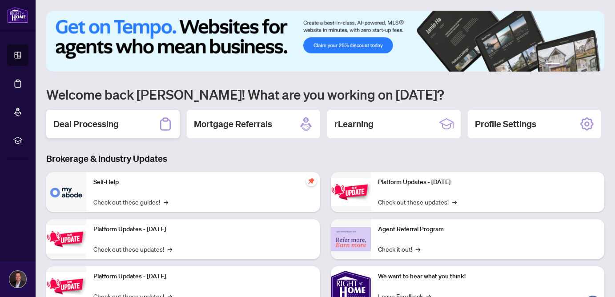 The image size is (615, 297). Describe the element at coordinates (18, 15) in the screenshot. I see `img: logo` at that location.